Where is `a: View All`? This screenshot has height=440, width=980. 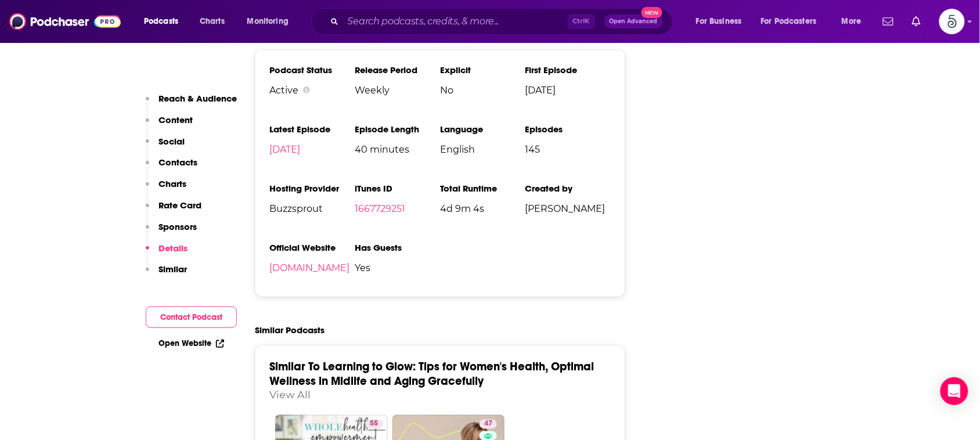
a: View All is located at coordinates (290, 394).